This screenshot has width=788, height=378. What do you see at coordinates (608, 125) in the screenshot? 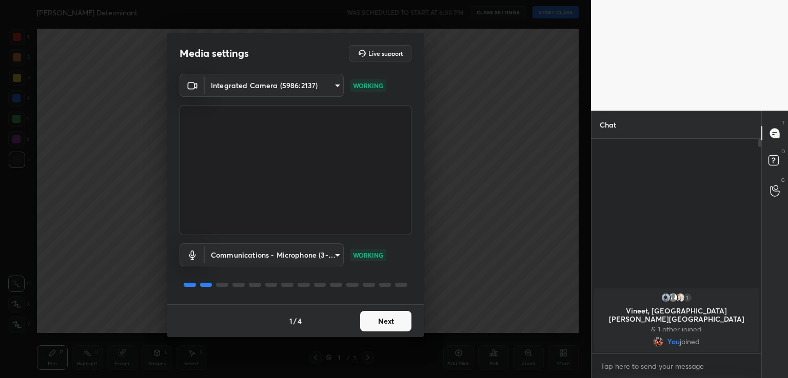
I see `p: Chat` at bounding box center [608, 125].